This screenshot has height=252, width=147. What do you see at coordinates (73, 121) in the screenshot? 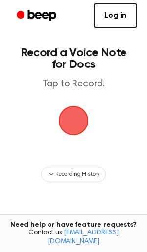
I see `img: Beep Logo` at bounding box center [73, 121].